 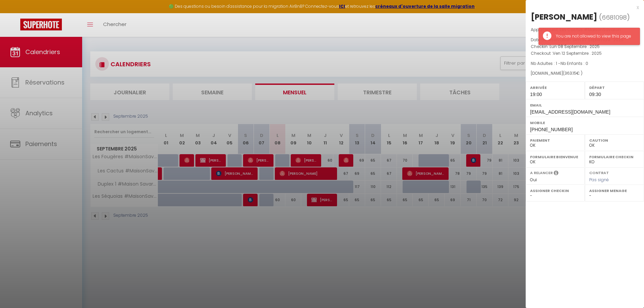 I want to click on label: Assigner Checkin, so click(x=555, y=191).